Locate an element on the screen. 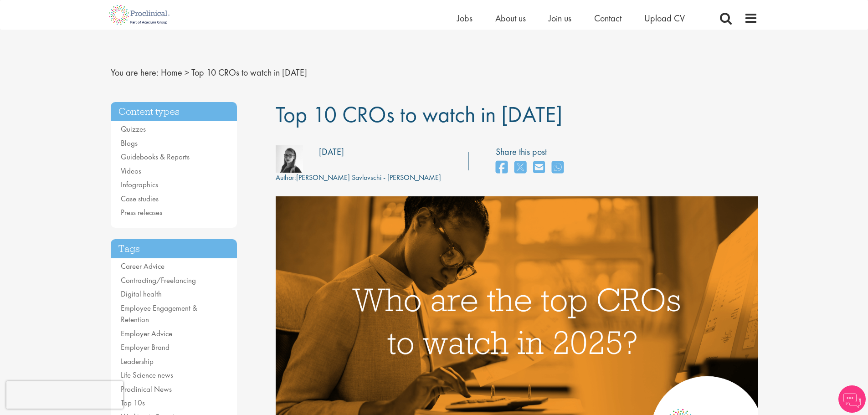 The height and width of the screenshot is (415, 868). a: Quizzes is located at coordinates (133, 129).